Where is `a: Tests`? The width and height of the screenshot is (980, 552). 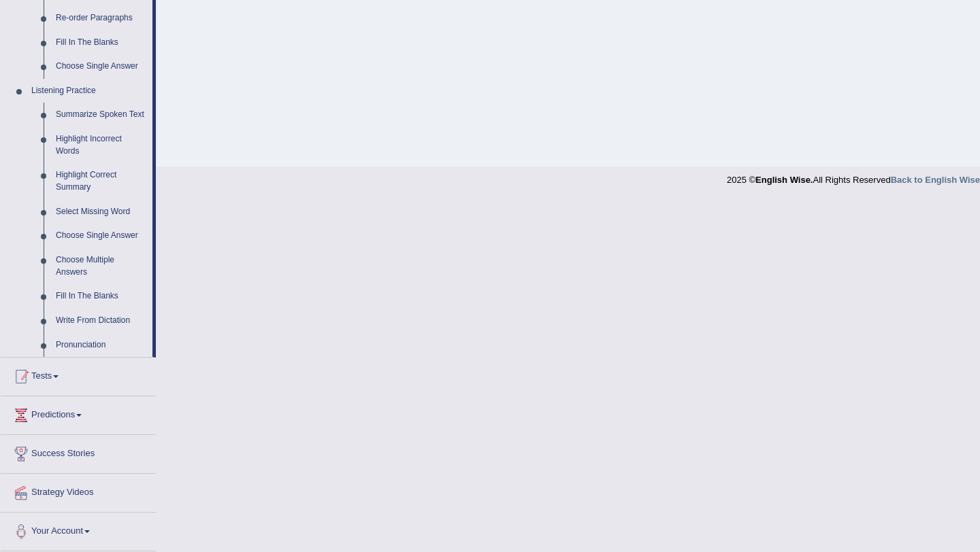
a: Tests is located at coordinates (79, 375).